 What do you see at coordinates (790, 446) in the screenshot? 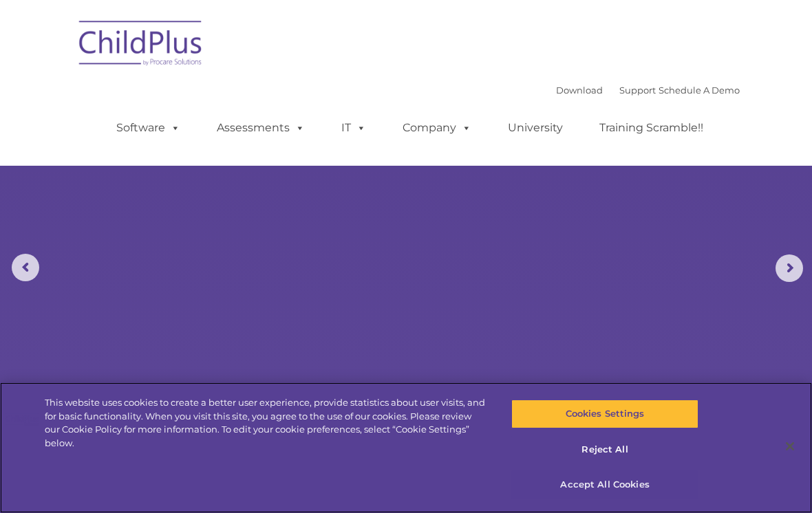
I see `button: Close` at bounding box center [790, 446].